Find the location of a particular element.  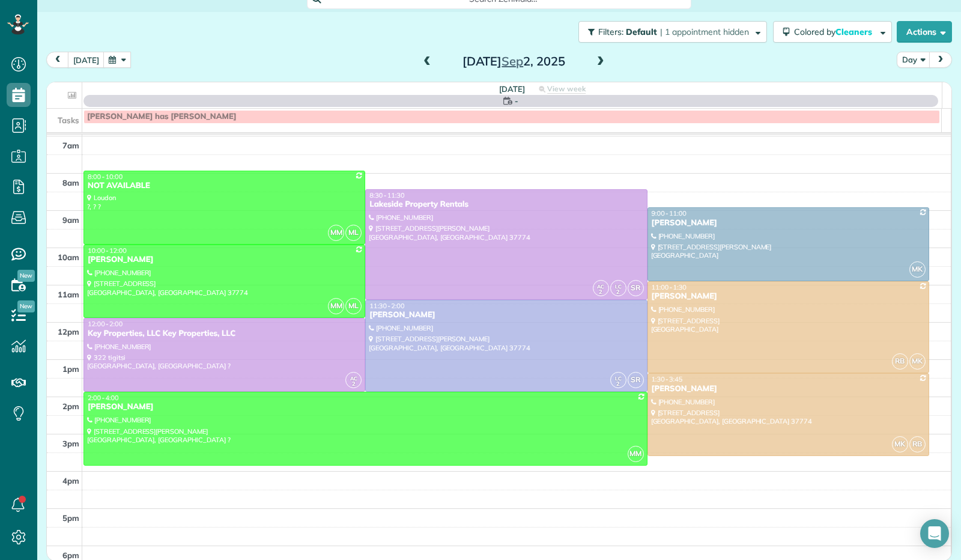

button: Actions is located at coordinates (924, 32).